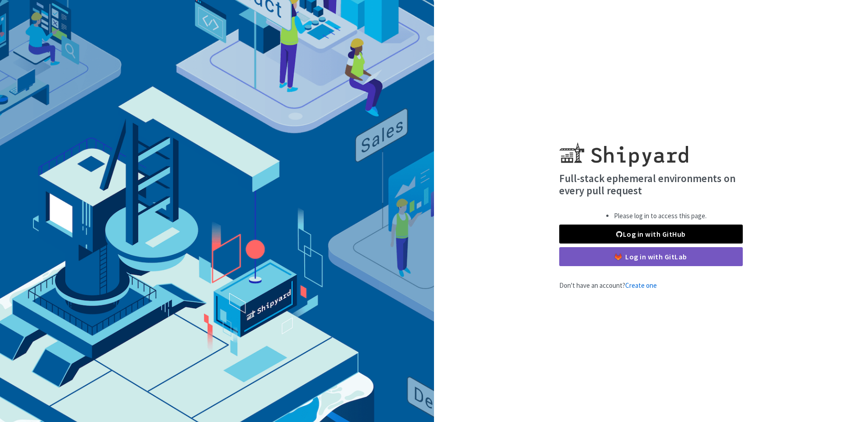 The image size is (868, 422). Describe the element at coordinates (623, 149) in the screenshot. I see `img: Shipyard logo` at that location.